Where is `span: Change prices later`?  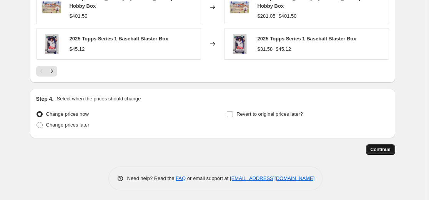
span: Change prices later is located at coordinates (68, 125).